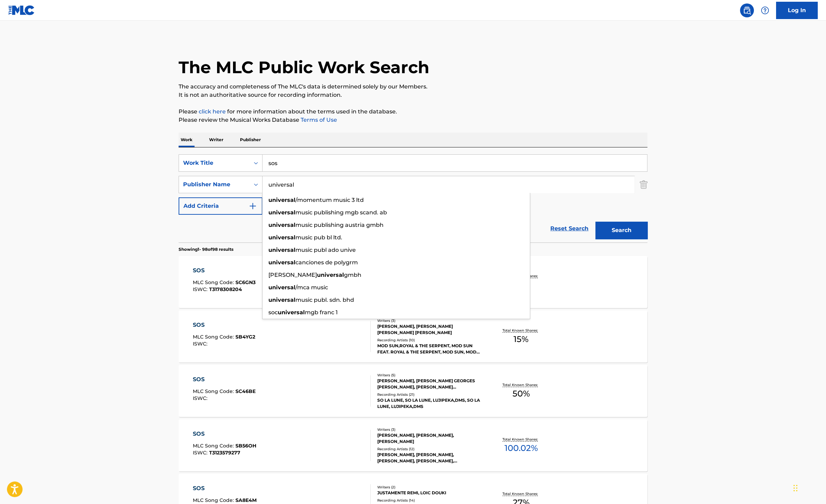  What do you see at coordinates (644, 185) in the screenshot?
I see `img: Delete Criterion` at bounding box center [644, 185].